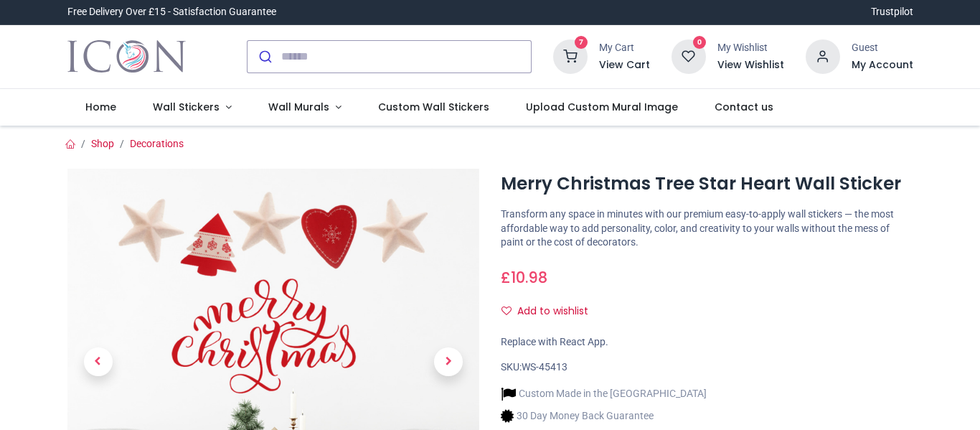 The width and height of the screenshot is (980, 430). I want to click on h1: Merry Christmas Tree Star Heart Wall Sticker, so click(707, 184).